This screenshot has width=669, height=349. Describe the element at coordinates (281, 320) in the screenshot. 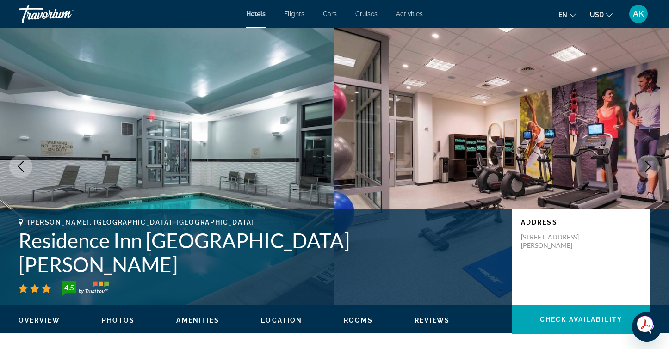

I see `button: Location` at that location.